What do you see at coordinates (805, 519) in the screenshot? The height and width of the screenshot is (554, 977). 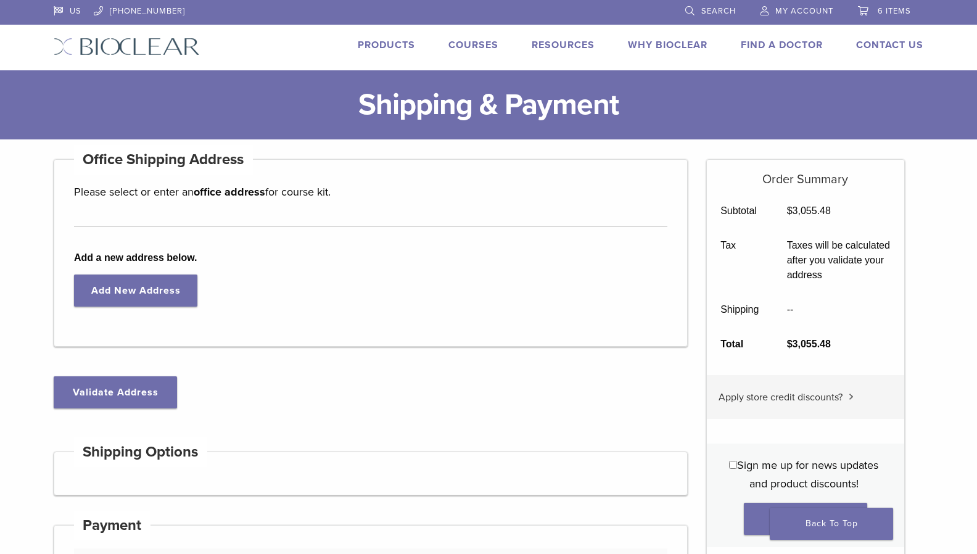 I see `button: Place order` at bounding box center [805, 519].